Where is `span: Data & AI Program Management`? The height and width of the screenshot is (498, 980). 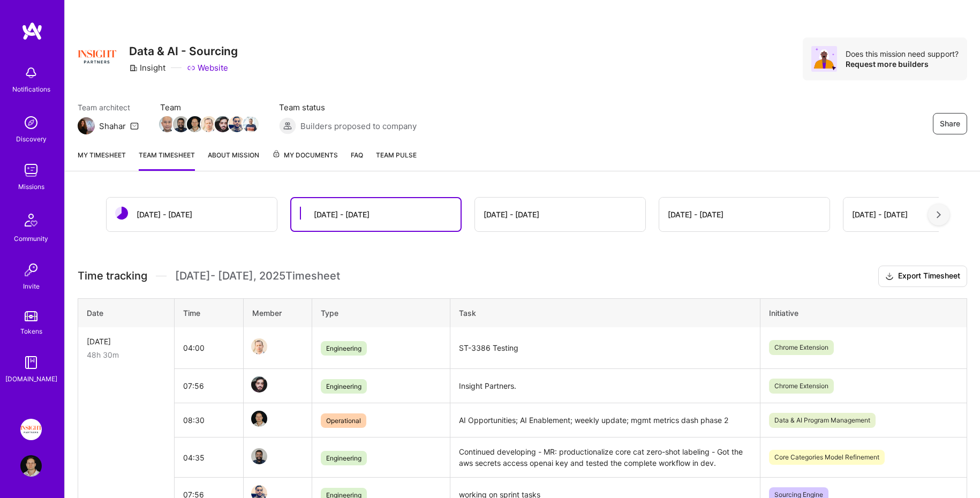 span: Data & AI Program Management is located at coordinates (822, 420).